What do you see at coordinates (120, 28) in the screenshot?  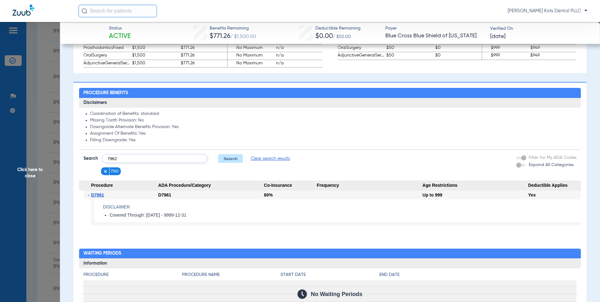 I see `span: Status` at bounding box center [120, 28].